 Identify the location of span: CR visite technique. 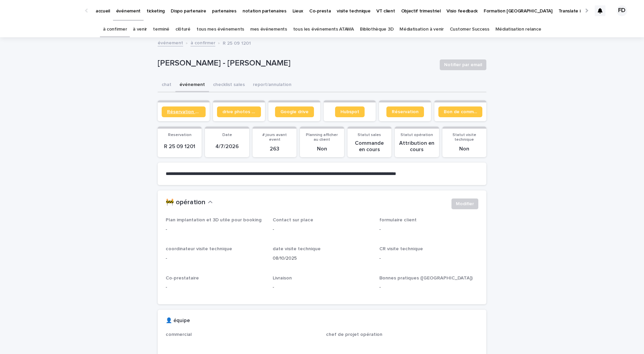
(401, 249).